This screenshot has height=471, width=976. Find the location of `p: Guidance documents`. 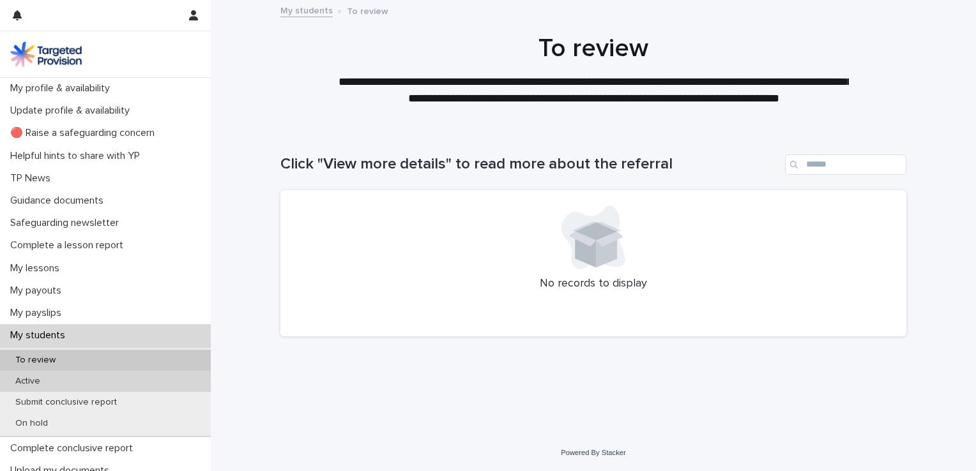

p: Guidance documents is located at coordinates (59, 201).